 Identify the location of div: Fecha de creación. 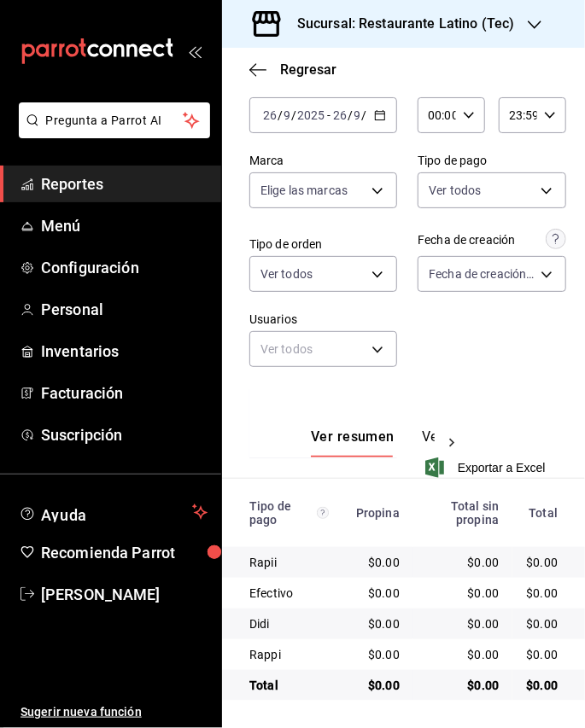
(466, 239).